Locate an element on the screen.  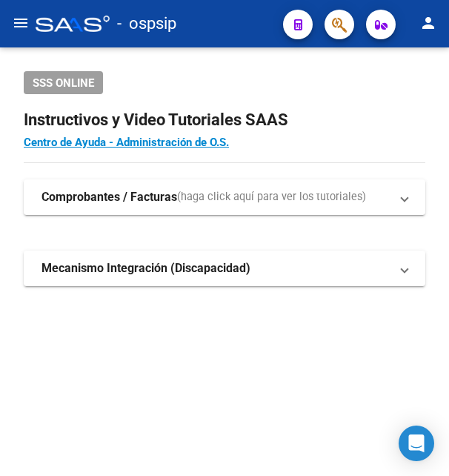
span: - ospsip is located at coordinates (147, 24).